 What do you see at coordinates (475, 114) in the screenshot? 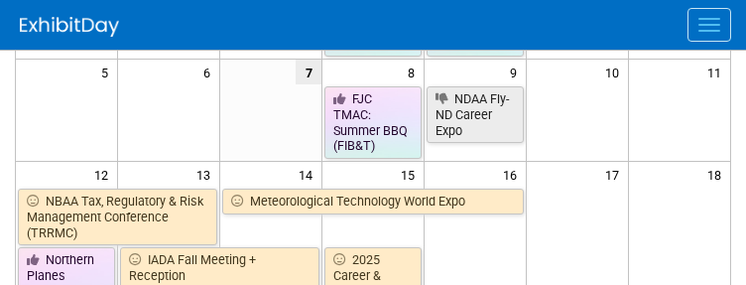
I see `a: NDAA Fly-ND Career Expo` at bounding box center [475, 114].